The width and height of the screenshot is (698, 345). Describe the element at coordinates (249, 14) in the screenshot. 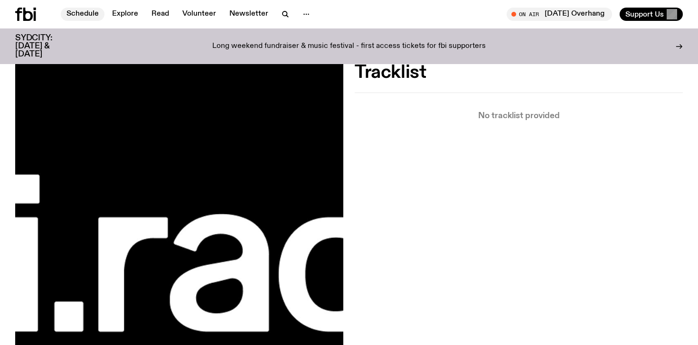

I see `a: Newsletter` at that location.